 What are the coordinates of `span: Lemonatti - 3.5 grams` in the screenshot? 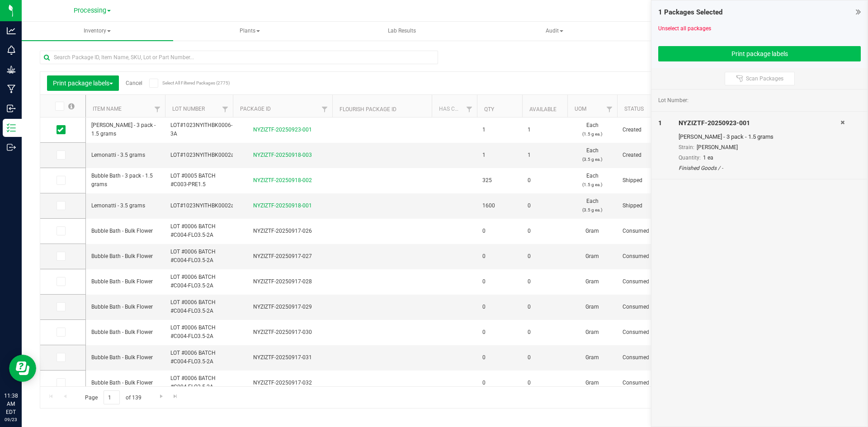 It's located at (125, 155).